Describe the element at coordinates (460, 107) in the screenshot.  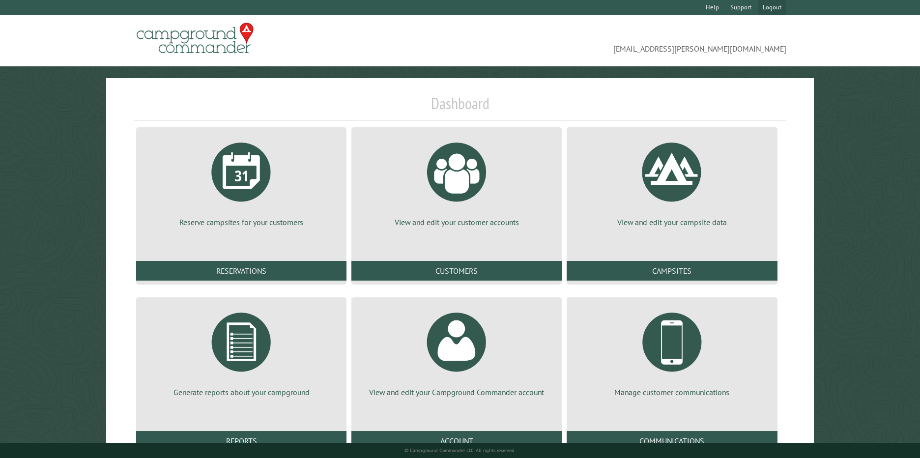
I see `h1: Dashboard` at that location.